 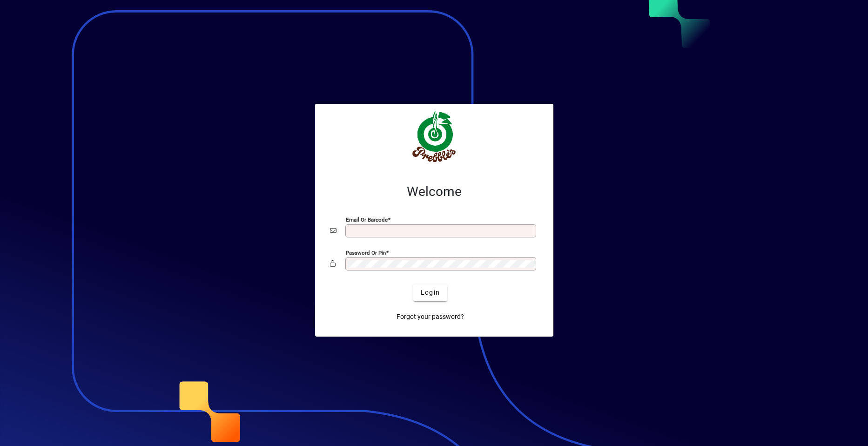 I want to click on mat-label: Password or Pin, so click(x=366, y=252).